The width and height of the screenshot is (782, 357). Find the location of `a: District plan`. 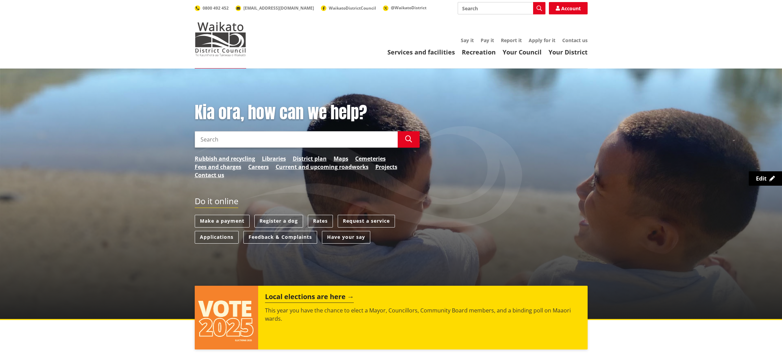

a: District plan is located at coordinates (310, 159).